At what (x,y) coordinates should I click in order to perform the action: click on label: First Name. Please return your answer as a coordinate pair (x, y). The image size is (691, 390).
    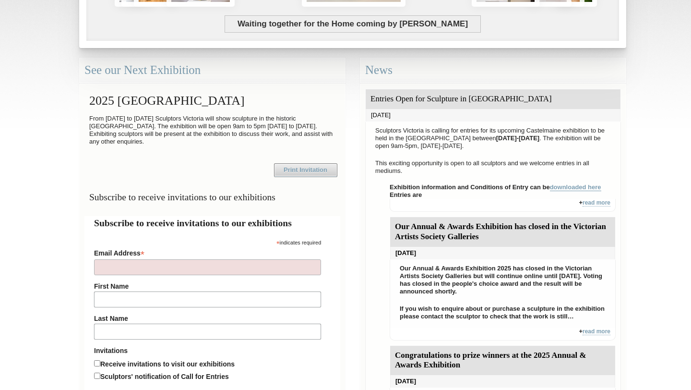
    Looking at the image, I should click on (207, 286).